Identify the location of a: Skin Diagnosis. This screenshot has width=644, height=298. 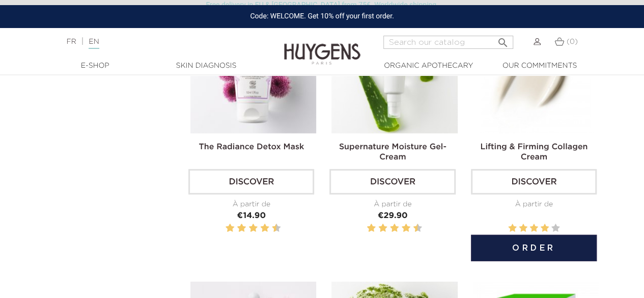
(207, 66).